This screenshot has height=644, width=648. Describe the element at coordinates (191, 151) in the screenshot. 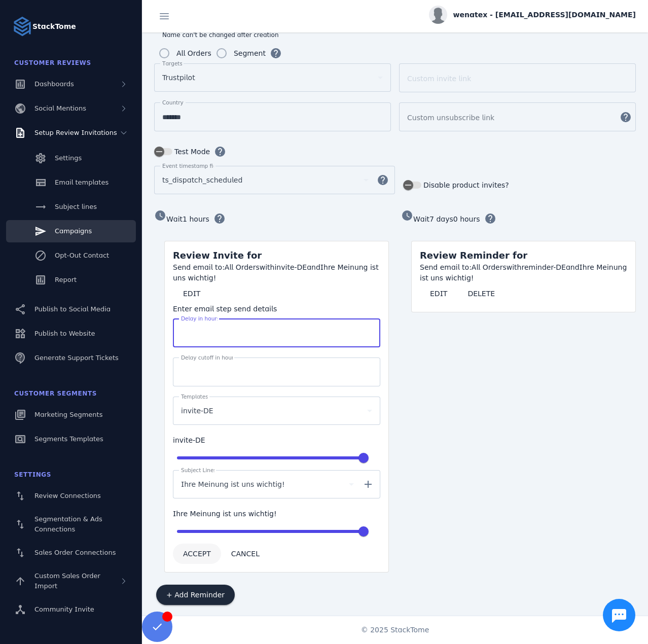

I see `label: Test Mode` at that location.